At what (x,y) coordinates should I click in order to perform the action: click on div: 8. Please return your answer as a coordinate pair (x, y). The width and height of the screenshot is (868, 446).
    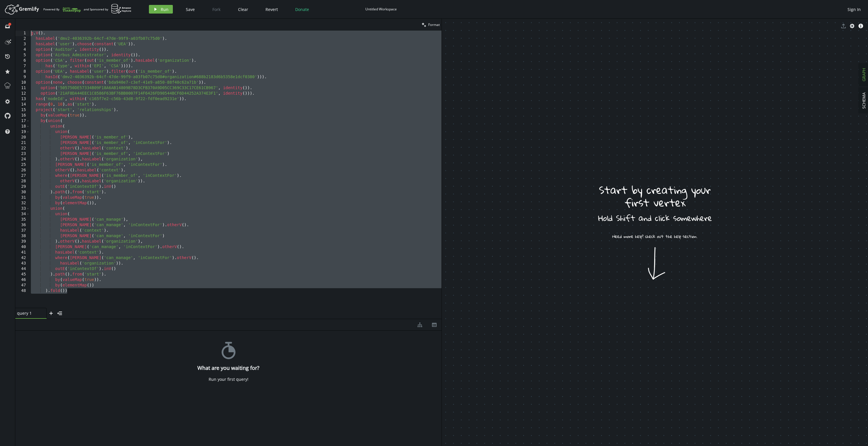
    Looking at the image, I should click on (23, 72).